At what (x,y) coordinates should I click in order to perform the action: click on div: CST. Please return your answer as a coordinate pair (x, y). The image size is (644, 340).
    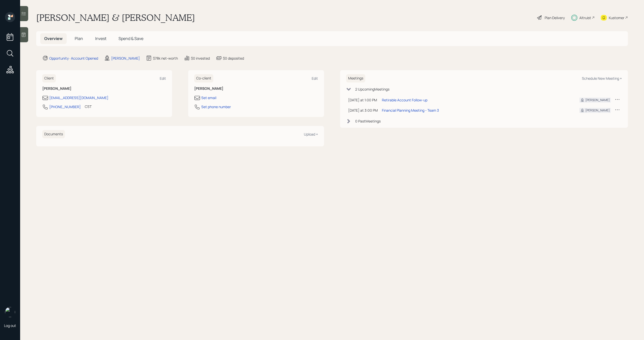
    Looking at the image, I should click on (88, 106).